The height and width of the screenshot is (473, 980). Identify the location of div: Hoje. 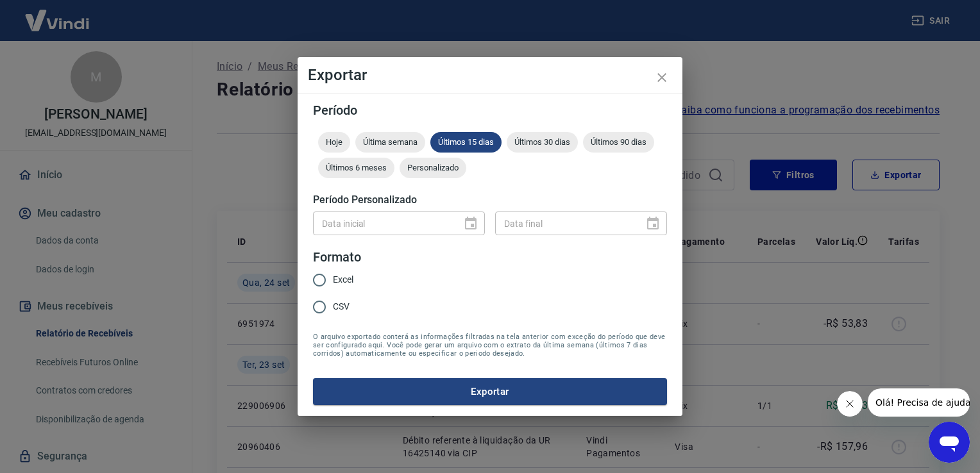
(334, 142).